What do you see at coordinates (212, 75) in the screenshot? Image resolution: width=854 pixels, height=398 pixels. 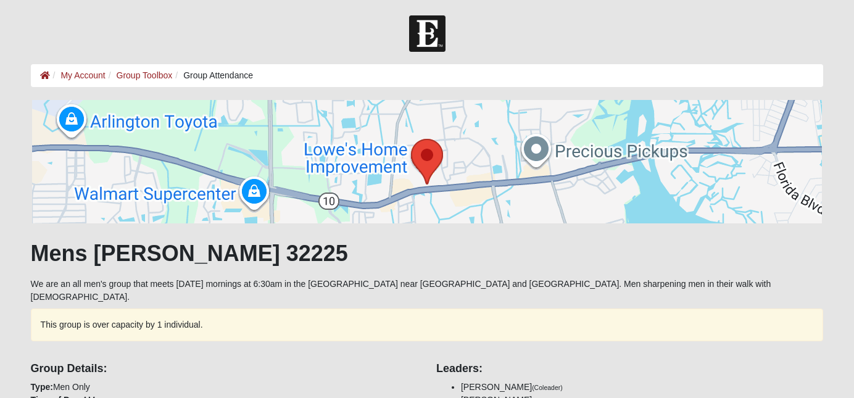 I see `li: Group Attendance` at bounding box center [212, 75].